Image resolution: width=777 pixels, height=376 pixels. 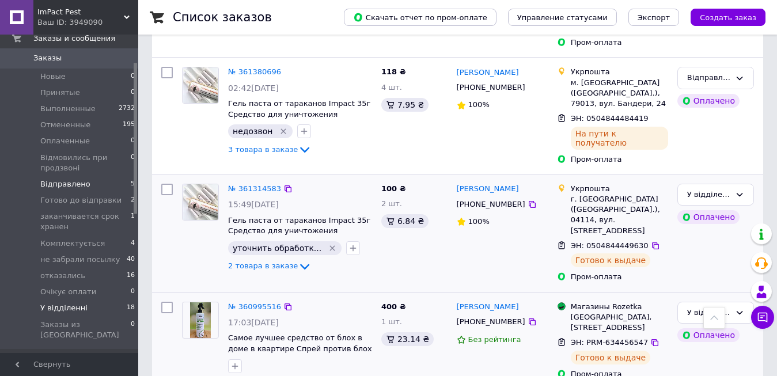 What do you see at coordinates (609, 342) in the screenshot?
I see `span: ЭН: PRM-634456547` at bounding box center [609, 342].